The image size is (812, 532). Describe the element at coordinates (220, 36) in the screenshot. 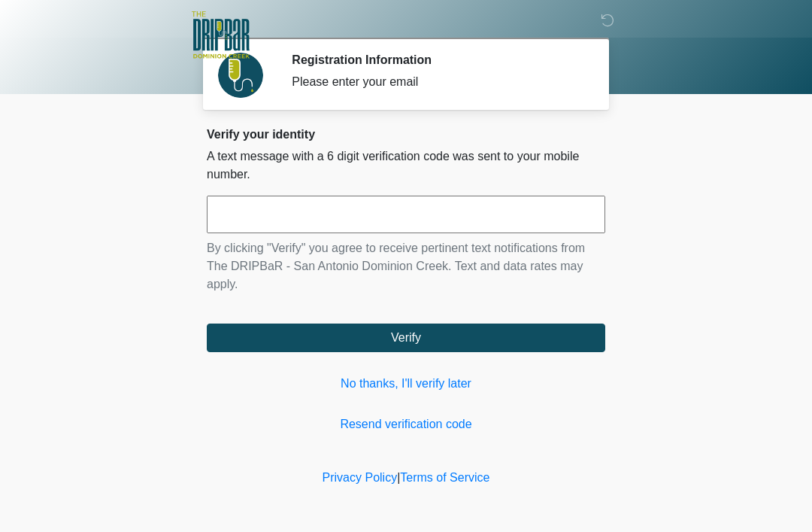

I see `img: The DRIPBaR - San Antonio Dominion Creek Logo` at that location.